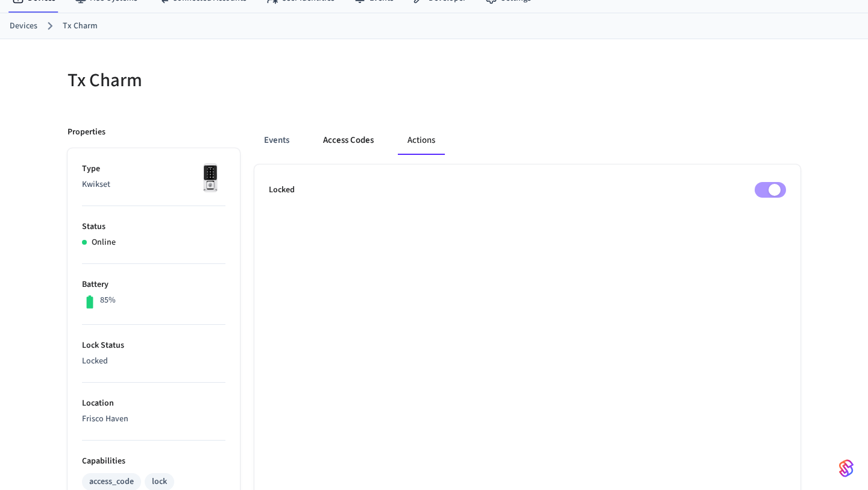  What do you see at coordinates (153, 184) in the screenshot?
I see `p: Kwikset` at bounding box center [153, 184].